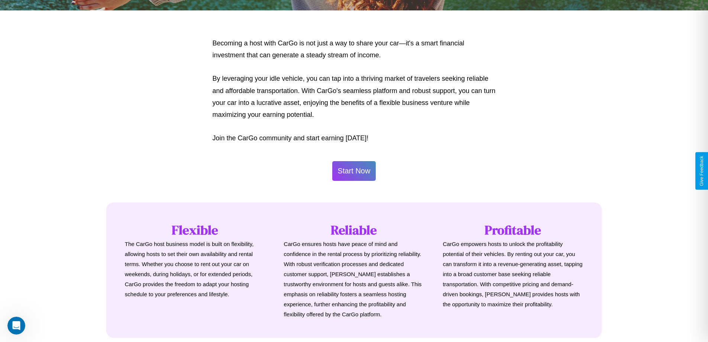 This screenshot has width=708, height=342. I want to click on p: Becoming a host with CarGo is not just a way to share your car—it's a smart financial investment ..., so click(354, 49).